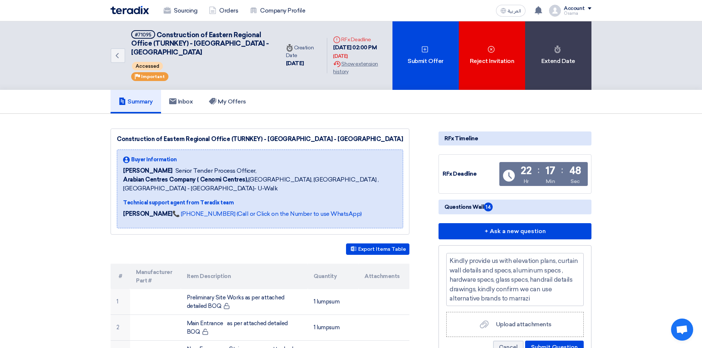 Image resolution: width=702 pixels, height=348 pixels. Describe the element at coordinates (304, 52) in the screenshot. I see `div: Creation Date` at that location.